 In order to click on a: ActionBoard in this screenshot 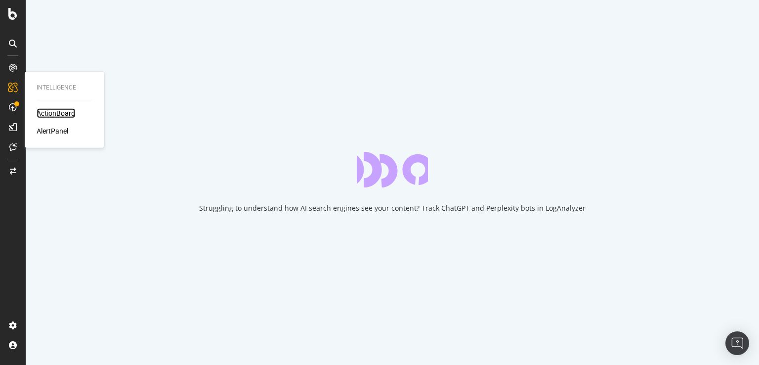, I will do `click(56, 113)`.